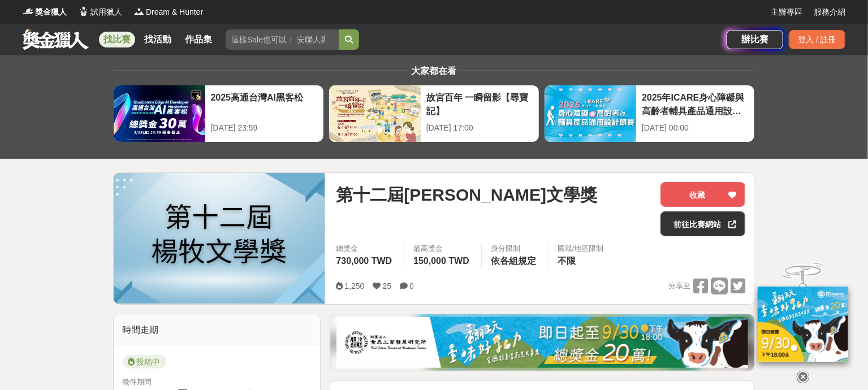 The image size is (868, 390). I want to click on span: 最高獎金, so click(443, 248).